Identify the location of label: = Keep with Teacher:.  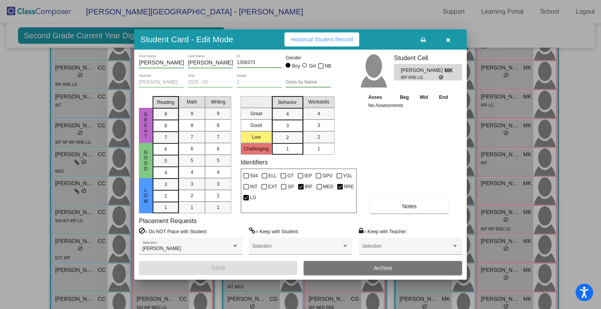
(383, 232).